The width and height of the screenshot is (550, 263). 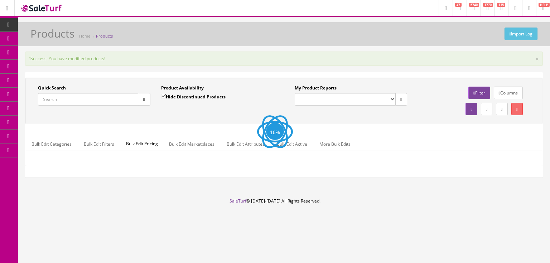 What do you see at coordinates (459, 5) in the screenshot?
I see `span: 47` at bounding box center [459, 5].